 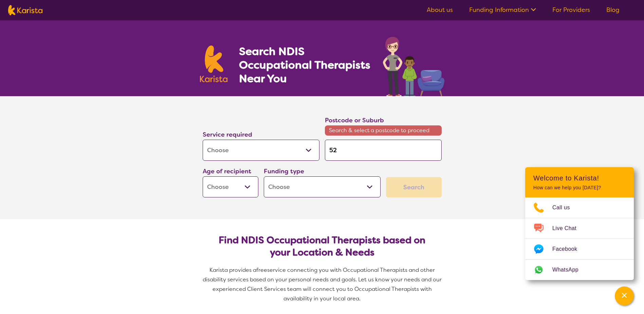 I want to click on label: Postcode or Suburb, so click(x=354, y=120).